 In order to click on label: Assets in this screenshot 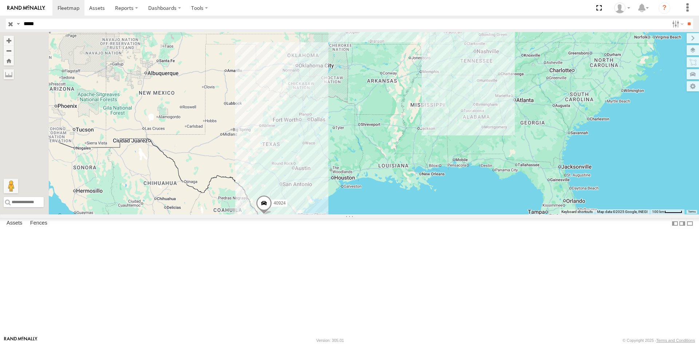, I will do `click(14, 223)`.